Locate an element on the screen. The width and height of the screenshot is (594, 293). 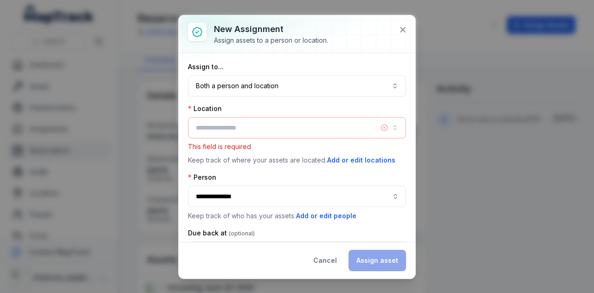
p: This field is required is located at coordinates (297, 147).